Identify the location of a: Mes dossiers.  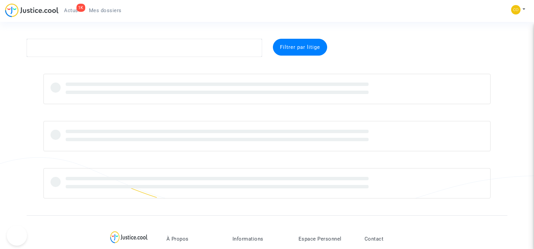
(105, 10).